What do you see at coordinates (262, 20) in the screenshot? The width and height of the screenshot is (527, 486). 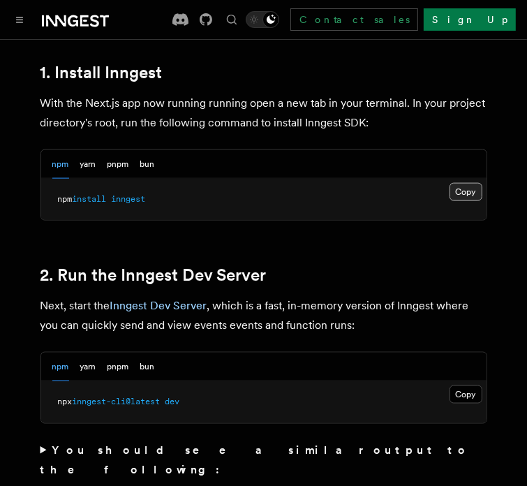 I see `button: Toggle dark mode` at bounding box center [262, 20].